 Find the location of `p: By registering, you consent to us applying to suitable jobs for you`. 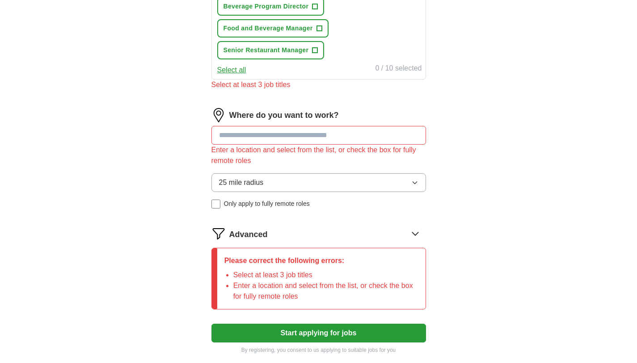

p: By registering, you consent to us applying to suitable jobs for you is located at coordinates (319, 350).